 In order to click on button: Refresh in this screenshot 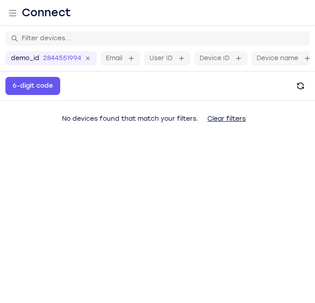, I will do `click(301, 86)`.